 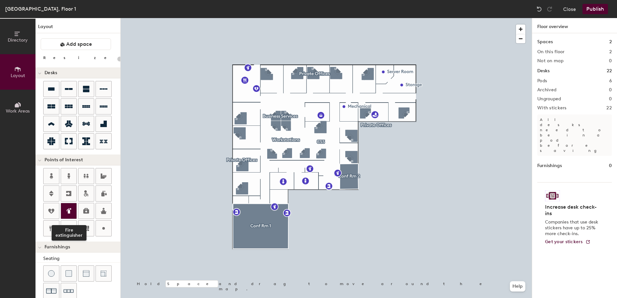 I want to click on span: Layout, so click(x=18, y=76).